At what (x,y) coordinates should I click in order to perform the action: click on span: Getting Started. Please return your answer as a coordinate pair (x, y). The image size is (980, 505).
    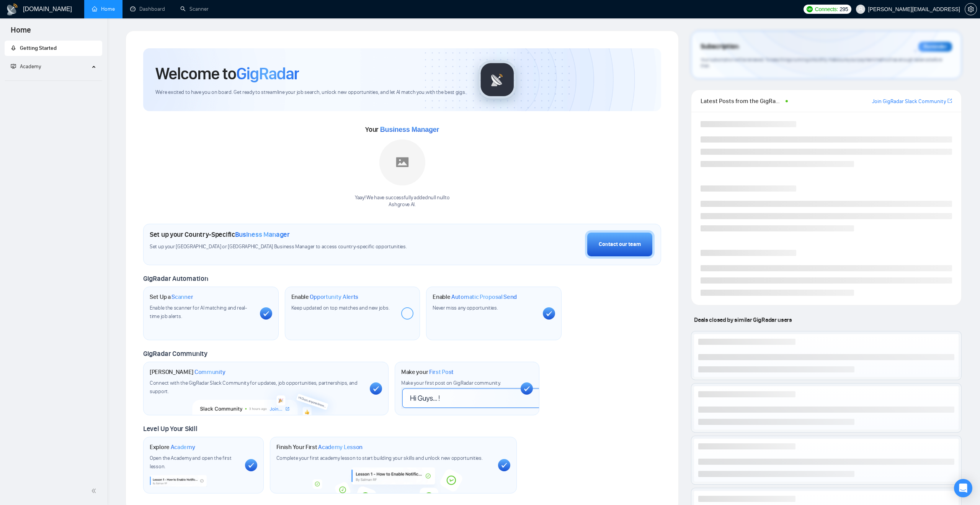
    Looking at the image, I should click on (38, 48).